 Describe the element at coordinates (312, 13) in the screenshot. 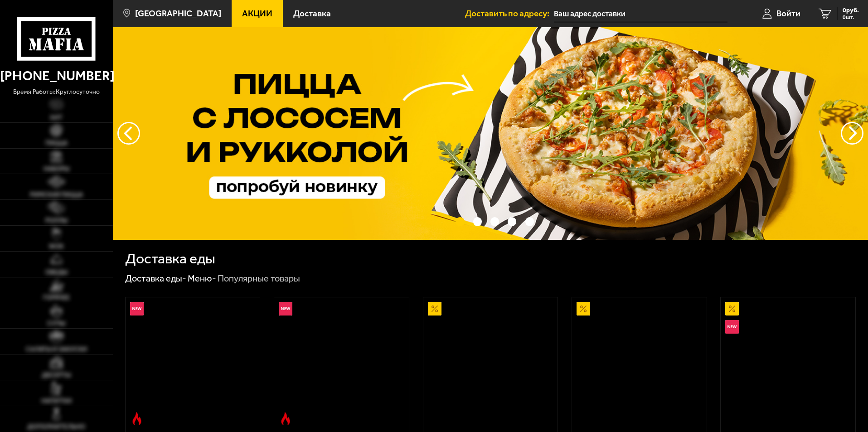

I see `span: Доставка` at that location.